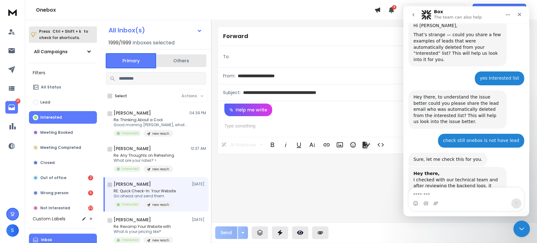  Describe the element at coordinates (232, 93) in the screenshot. I see `p: Subject:` at that location.